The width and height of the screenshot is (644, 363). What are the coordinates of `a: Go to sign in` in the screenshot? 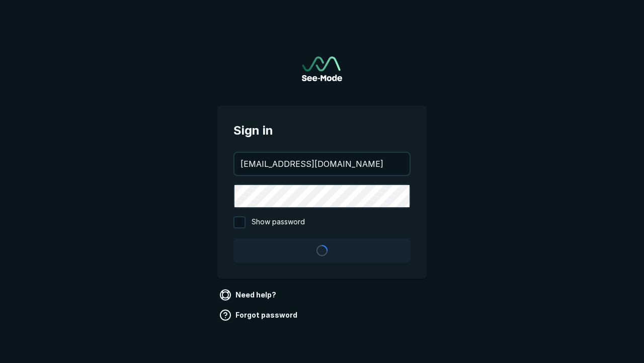 It's located at (322, 68).